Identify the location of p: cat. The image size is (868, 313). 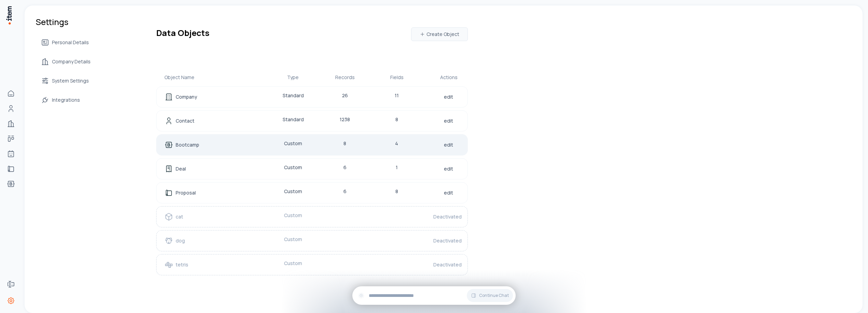
(180, 216).